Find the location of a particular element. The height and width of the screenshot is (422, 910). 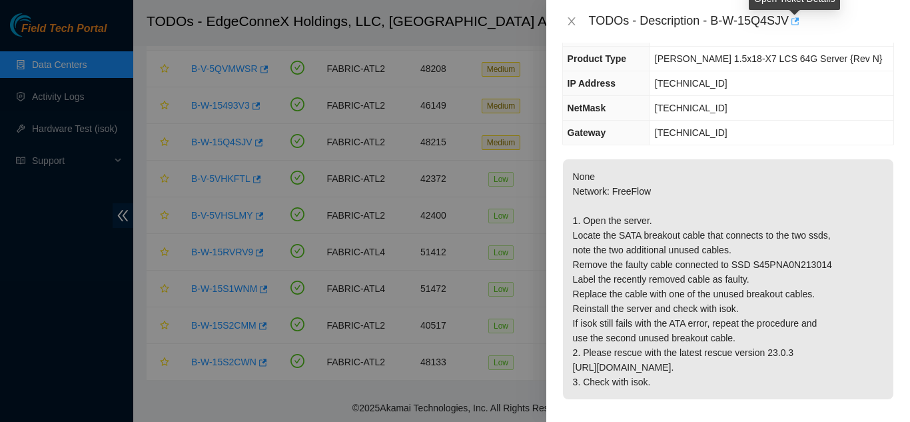

div: TODOs - Description - B-W-15Q4SJV is located at coordinates (741, 21).